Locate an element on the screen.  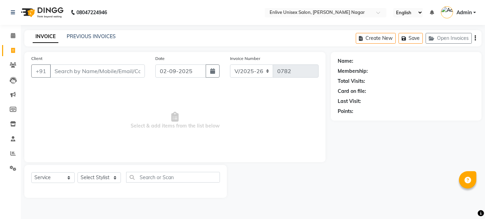
label: Client is located at coordinates (37, 59).